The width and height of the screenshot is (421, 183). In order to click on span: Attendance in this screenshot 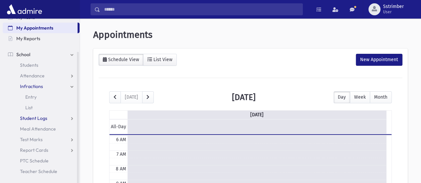, I will do `click(32, 76)`.